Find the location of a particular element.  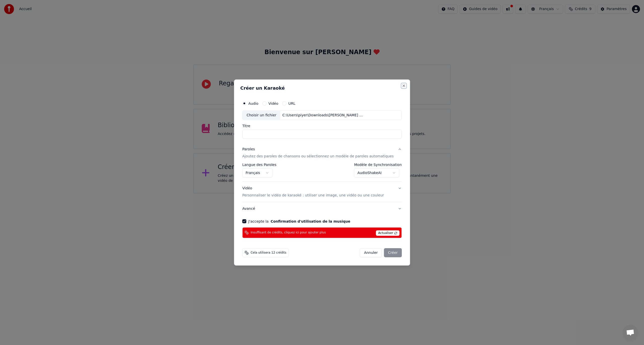

label: Vidéo is located at coordinates (273, 104).